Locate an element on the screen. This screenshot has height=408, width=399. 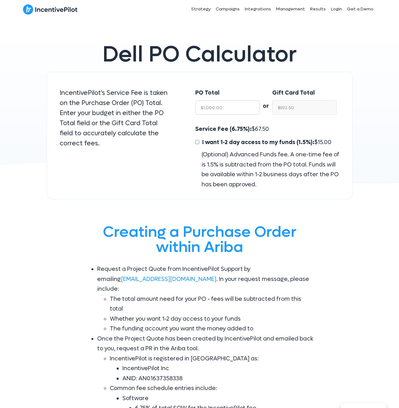
label: Gift Card Total is located at coordinates (293, 93).